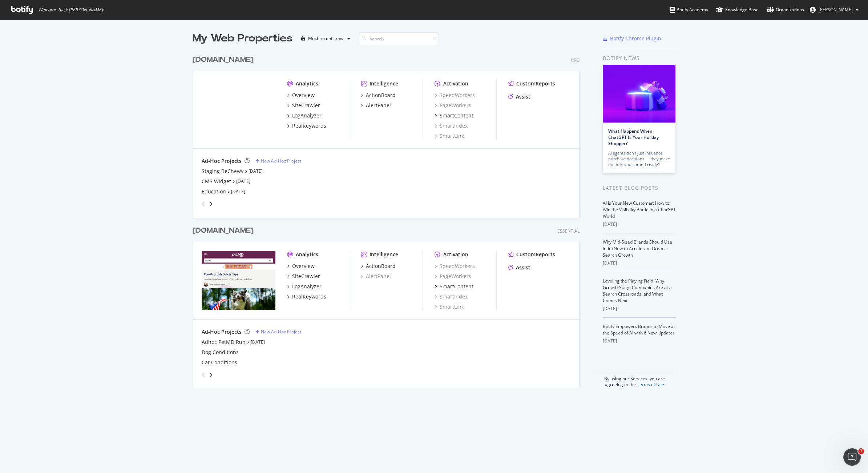 The width and height of the screenshot is (868, 473). What do you see at coordinates (786, 10) in the screenshot?
I see `div: Organizations` at bounding box center [786, 10].